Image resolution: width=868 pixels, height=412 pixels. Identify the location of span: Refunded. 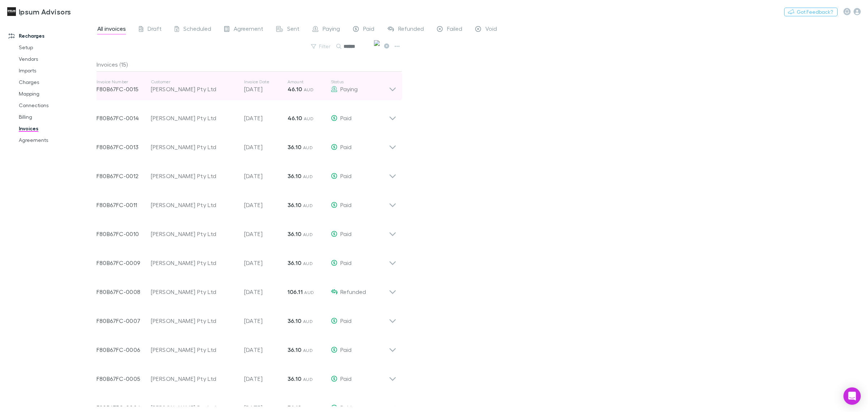
(411, 30).